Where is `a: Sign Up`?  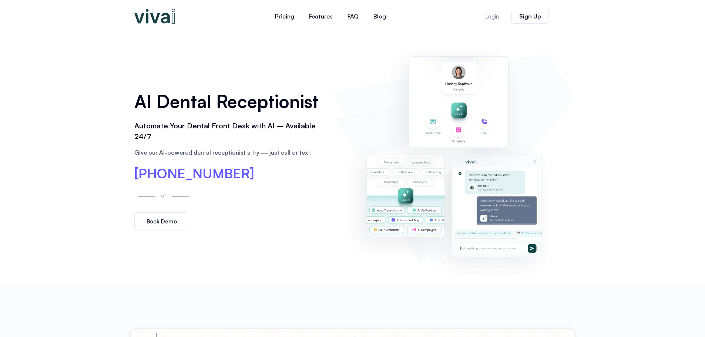
a: Sign Up is located at coordinates (530, 16).